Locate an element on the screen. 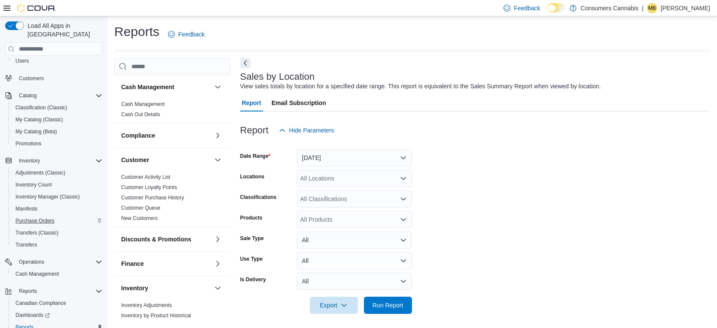 The height and width of the screenshot is (328, 717). a: My Catalog (Classic) is located at coordinates (39, 120).